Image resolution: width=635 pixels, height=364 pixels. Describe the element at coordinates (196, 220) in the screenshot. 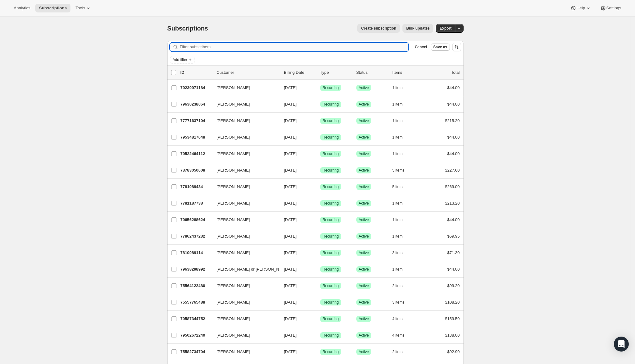

I see `p: 79656288624` at that location.